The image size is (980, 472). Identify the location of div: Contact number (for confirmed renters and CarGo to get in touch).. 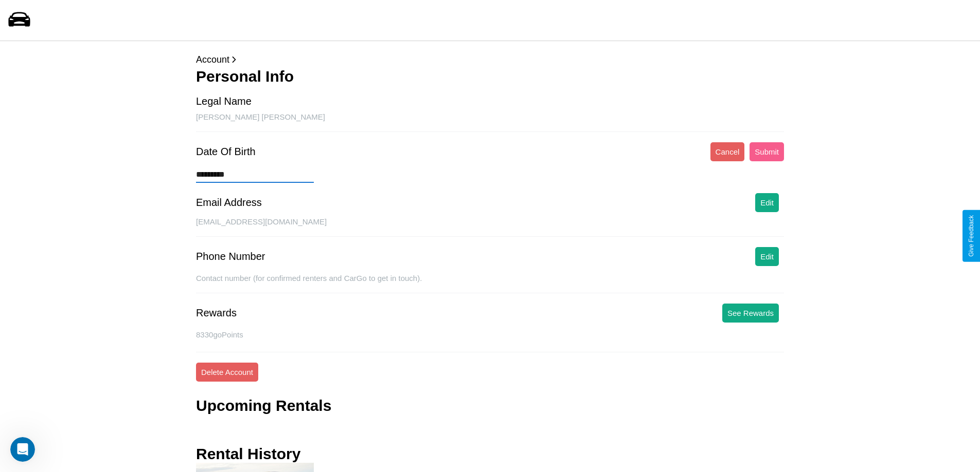
(489, 283).